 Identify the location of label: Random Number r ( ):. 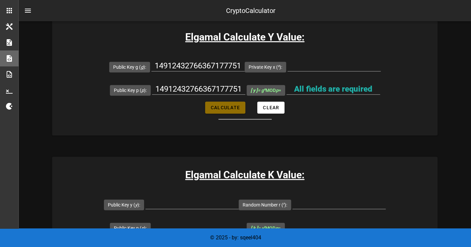
(265, 205).